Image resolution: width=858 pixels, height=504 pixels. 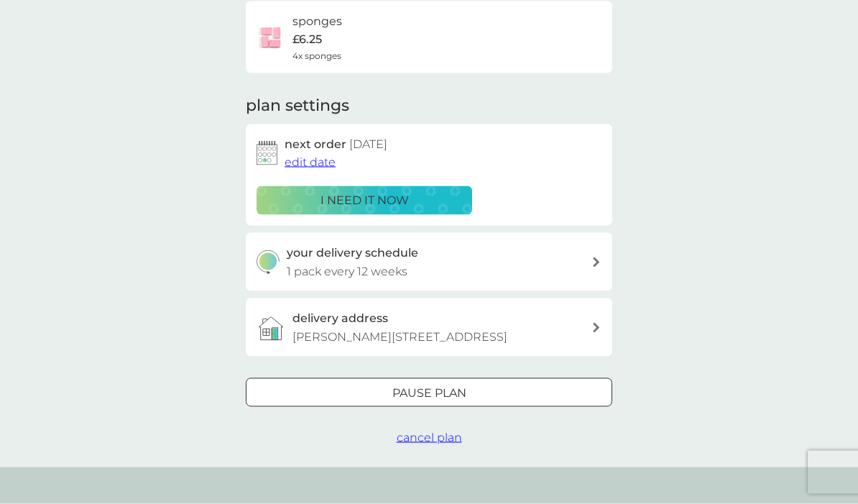 I want to click on h2: plan settings, so click(x=297, y=105).